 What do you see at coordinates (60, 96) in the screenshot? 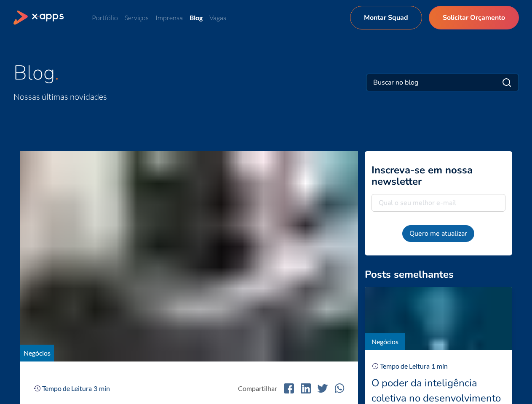
I see `span: Nossas últimas novidades` at bounding box center [60, 96].